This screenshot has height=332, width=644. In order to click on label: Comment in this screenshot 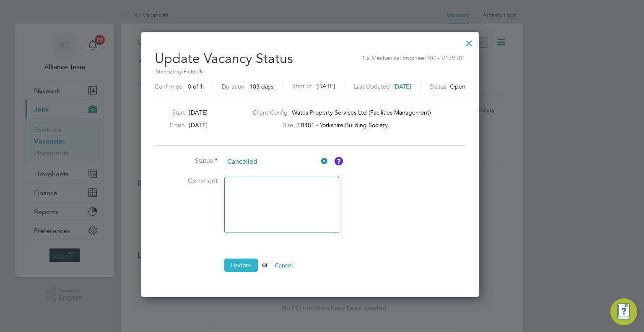, I will do `click(186, 181)`.